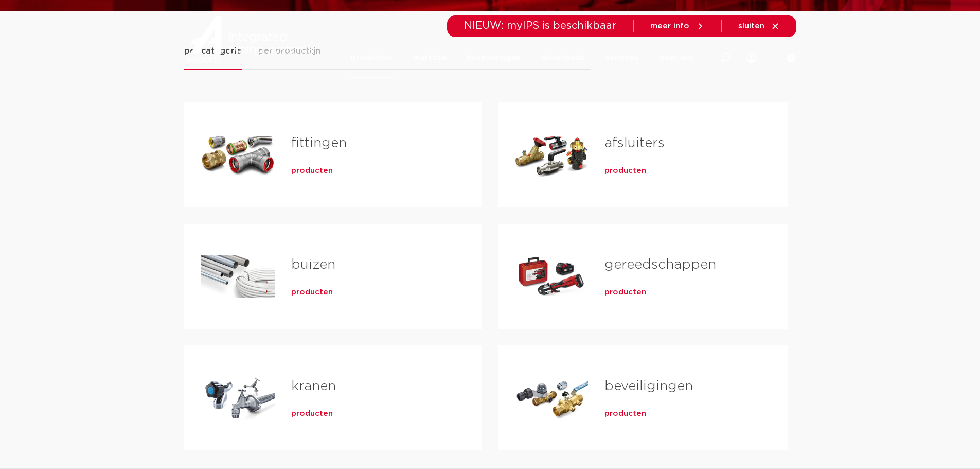 The image size is (980, 469). I want to click on a: sluiten, so click(759, 27).